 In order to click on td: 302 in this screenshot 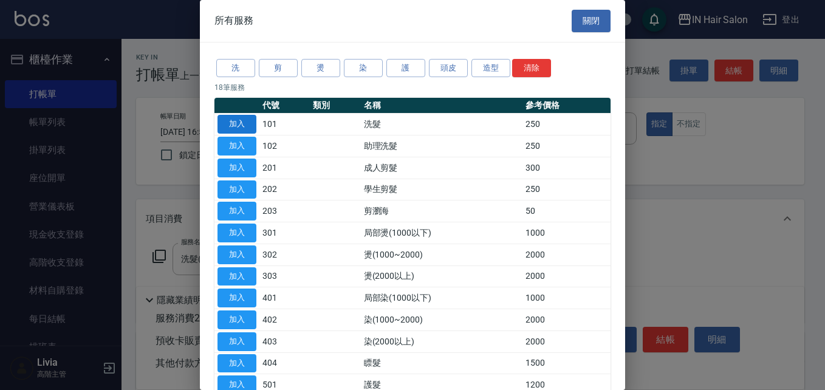, I will do `click(284, 254)`.